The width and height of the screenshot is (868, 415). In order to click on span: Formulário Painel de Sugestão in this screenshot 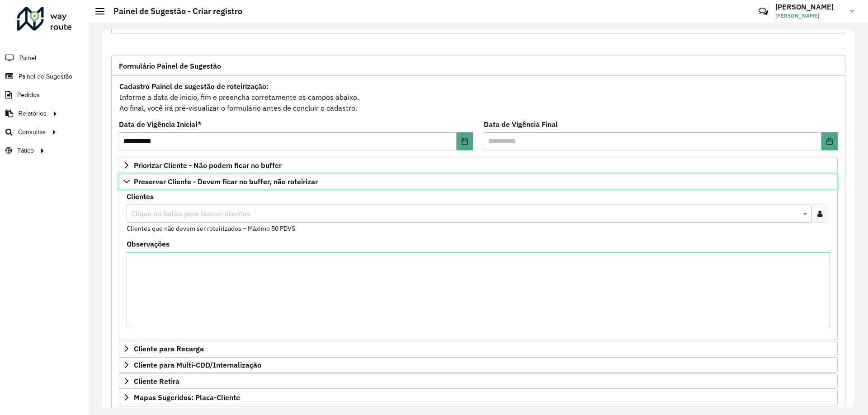, I will do `click(170, 66)`.